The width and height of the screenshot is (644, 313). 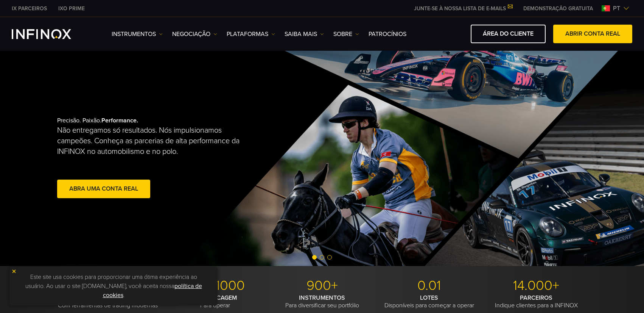 I want to click on div: Precisão. Paixão., so click(x=176, y=158).